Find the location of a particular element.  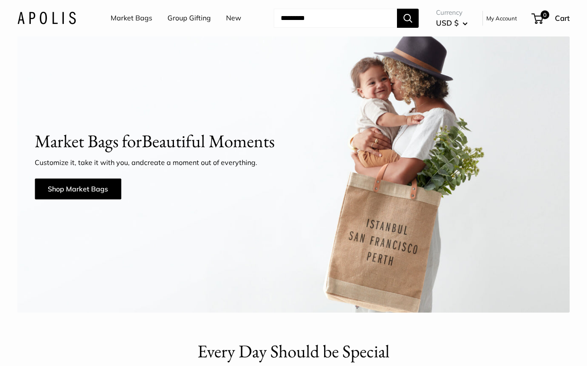

span: Cart is located at coordinates (562, 18).